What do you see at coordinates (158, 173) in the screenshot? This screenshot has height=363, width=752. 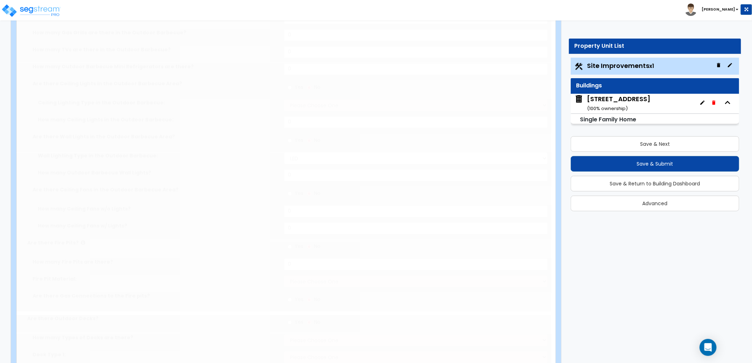 I see `label: How many Outdoor Barbecue Wall Lights?` at bounding box center [158, 173].